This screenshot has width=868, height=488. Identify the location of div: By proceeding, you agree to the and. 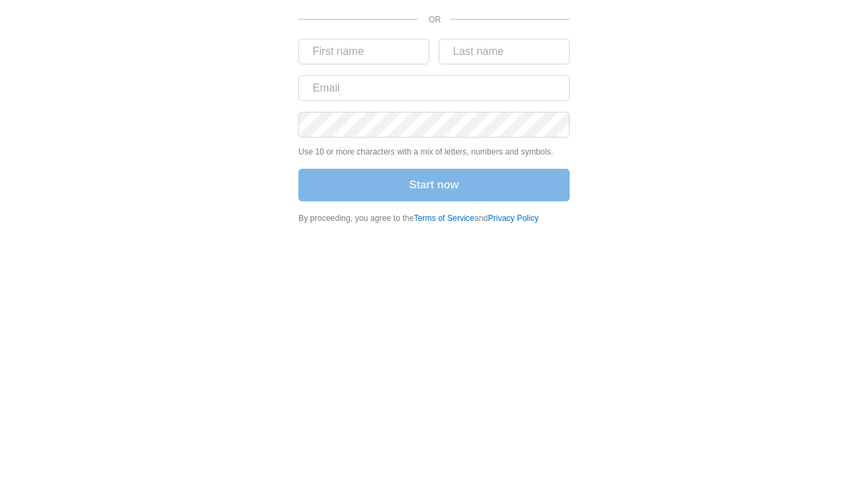
(434, 218).